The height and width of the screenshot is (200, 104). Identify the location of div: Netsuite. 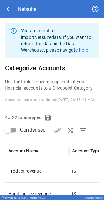
(27, 9).